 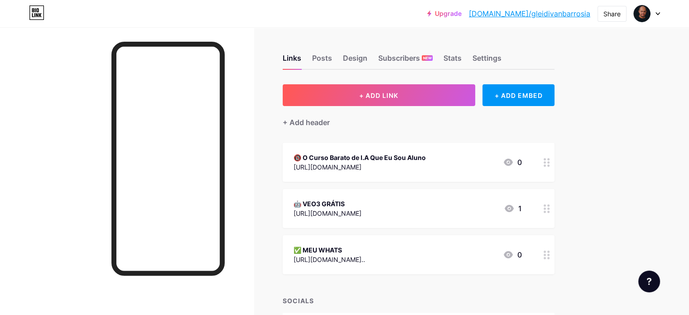 What do you see at coordinates (379, 95) in the screenshot?
I see `button: + ADD LINK` at bounding box center [379, 95].